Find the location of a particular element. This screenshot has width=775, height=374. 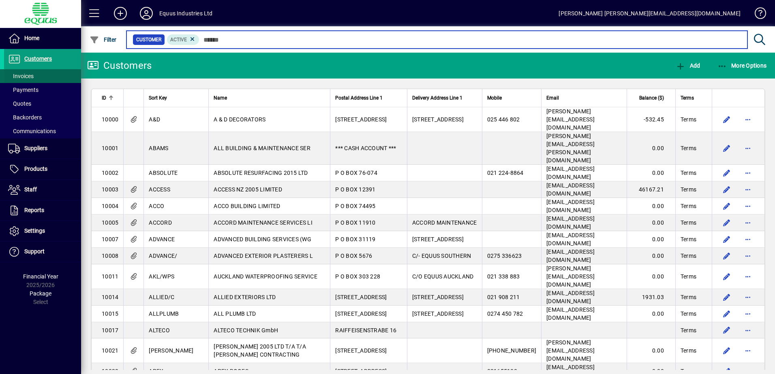

a: Backorders is located at coordinates (43, 118).